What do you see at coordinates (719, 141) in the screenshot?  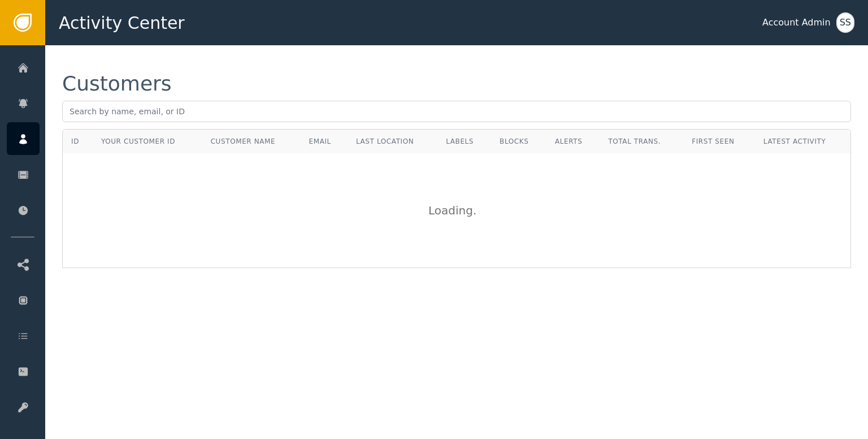 I see `div: First Seen` at bounding box center [719, 141].